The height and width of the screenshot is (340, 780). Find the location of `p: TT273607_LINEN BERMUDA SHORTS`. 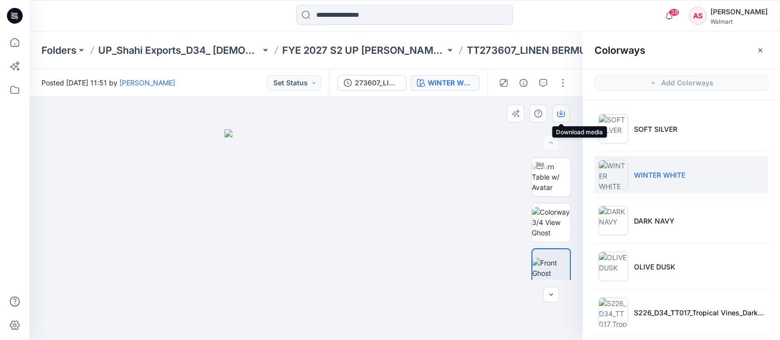

p: TT273607_LINEN BERMUDA SHORTS is located at coordinates (548, 50).